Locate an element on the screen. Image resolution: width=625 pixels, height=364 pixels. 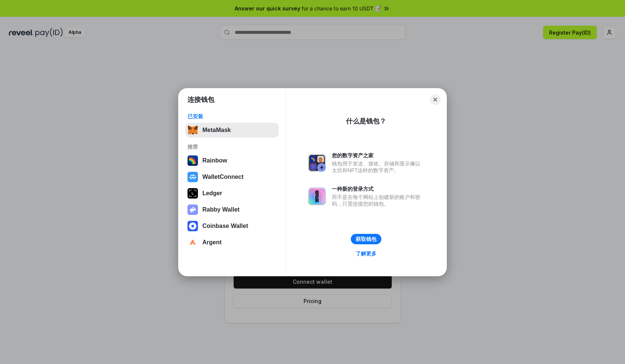
button: 获取钱包 is located at coordinates (366, 239).